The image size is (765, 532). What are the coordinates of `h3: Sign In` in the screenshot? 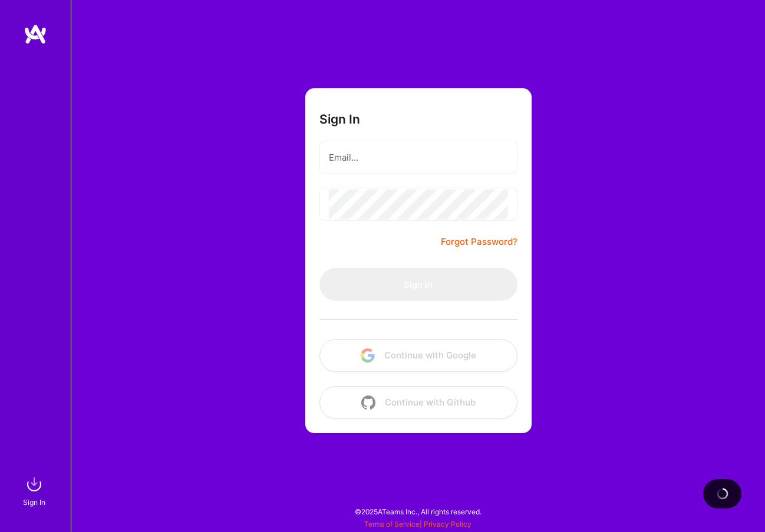 It's located at (340, 119).